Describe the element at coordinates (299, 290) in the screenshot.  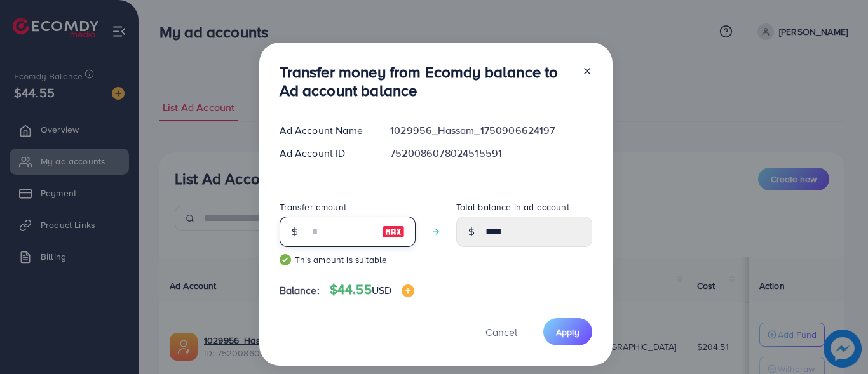
I see `span: Balance:` at that location.